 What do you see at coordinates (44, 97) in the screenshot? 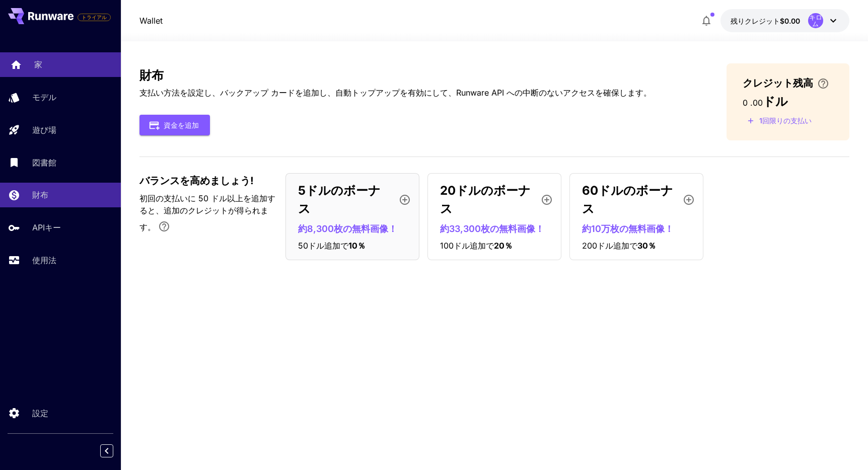
I see `font: モデル` at bounding box center [44, 97].